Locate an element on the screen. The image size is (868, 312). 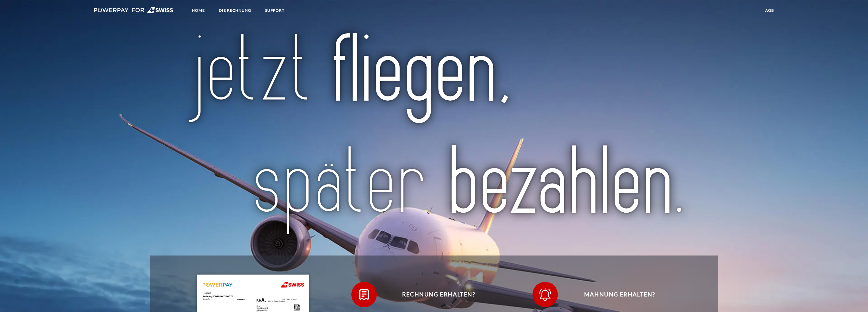
a: agb is located at coordinates (769, 10).